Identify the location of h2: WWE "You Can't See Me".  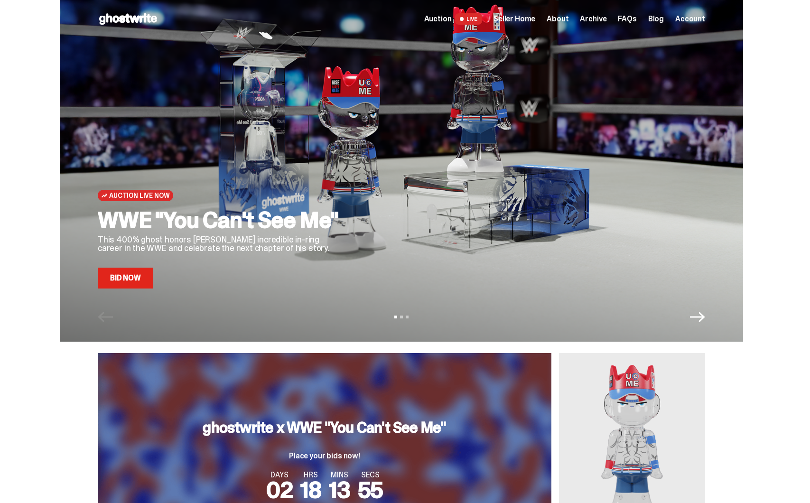
(221, 220).